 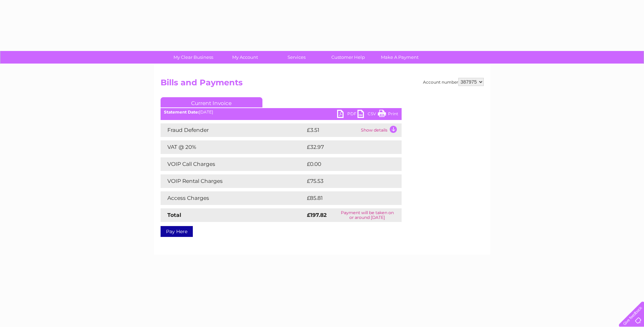 What do you see at coordinates (317, 214) in the screenshot?
I see `strong: £197.82` at bounding box center [317, 214].